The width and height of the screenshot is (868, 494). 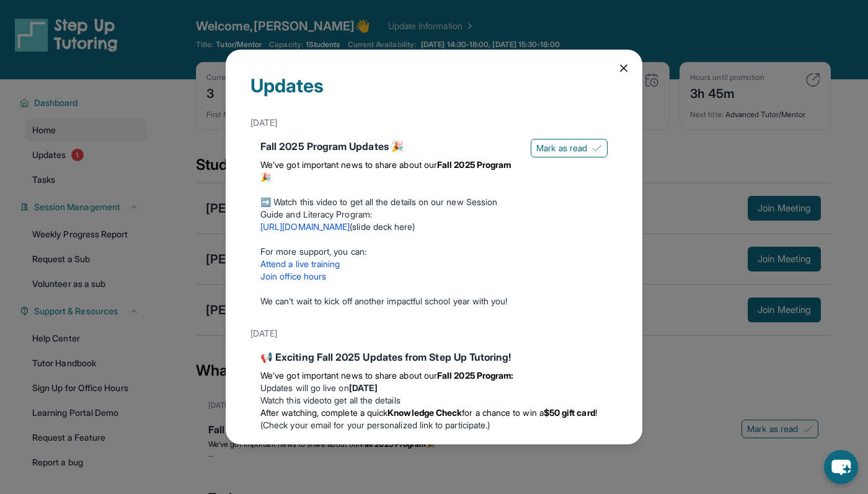 What do you see at coordinates (424, 412) in the screenshot?
I see `strong: Knowledge Check` at bounding box center [424, 412].